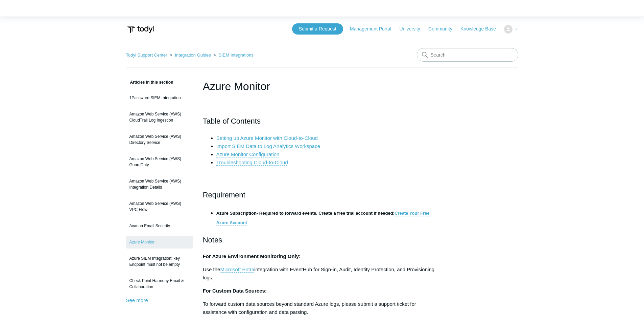 Image resolution: width=644 pixels, height=320 pixels. What do you see at coordinates (159, 184) in the screenshot?
I see `a: Amazon Web Service (AWS) Integration Details` at bounding box center [159, 184].